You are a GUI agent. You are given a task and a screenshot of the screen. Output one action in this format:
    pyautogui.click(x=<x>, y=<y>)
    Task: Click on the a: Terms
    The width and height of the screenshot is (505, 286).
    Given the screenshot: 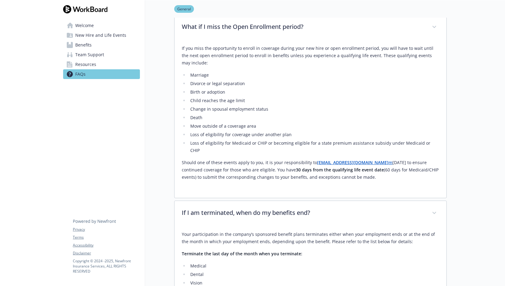 What is the action you would take?
    pyautogui.click(x=106, y=237)
    